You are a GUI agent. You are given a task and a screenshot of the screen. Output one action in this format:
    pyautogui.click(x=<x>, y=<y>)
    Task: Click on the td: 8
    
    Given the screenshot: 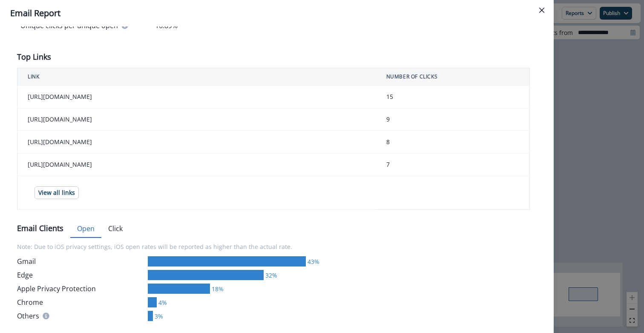 What is the action you would take?
    pyautogui.click(x=453, y=142)
    